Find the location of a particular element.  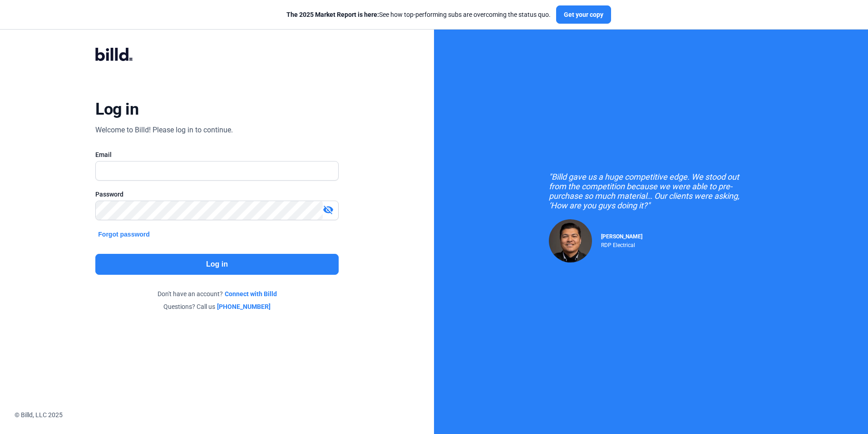

button: Forgot password is located at coordinates (124, 234).